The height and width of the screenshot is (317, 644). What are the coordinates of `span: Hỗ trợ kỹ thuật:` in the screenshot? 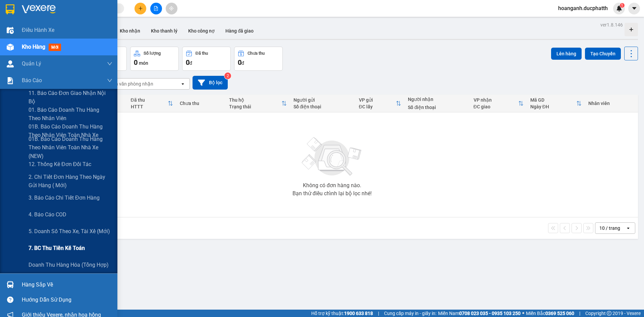 It's located at (342, 314).